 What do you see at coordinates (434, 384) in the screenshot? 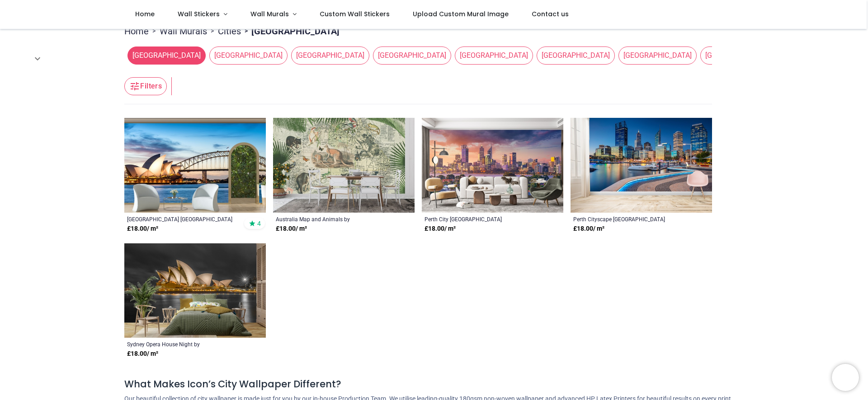
I see `h4: What Makes Icon’s City Wallpaper Different?` at bounding box center [434, 384].